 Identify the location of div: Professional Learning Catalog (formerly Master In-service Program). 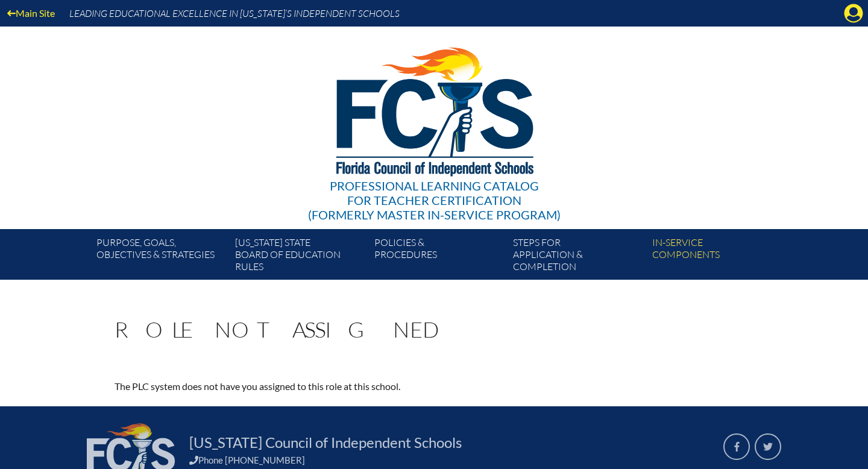
(434, 200).